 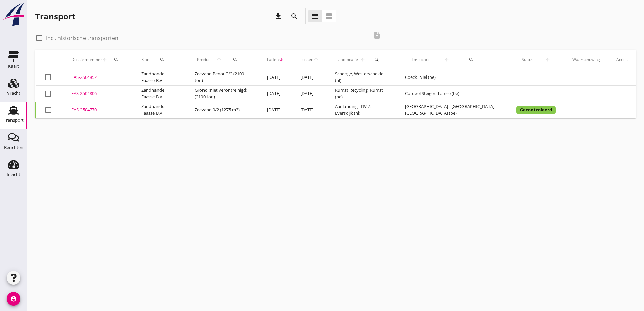 What do you see at coordinates (98, 110) in the screenshot?
I see `div: FAS-2504770` at bounding box center [98, 110].